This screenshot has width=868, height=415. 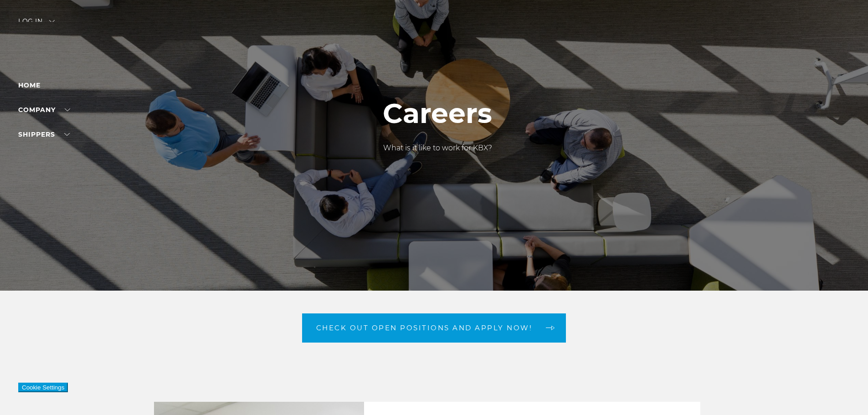 I want to click on span: Check out open positions and apply now!, so click(x=424, y=327).